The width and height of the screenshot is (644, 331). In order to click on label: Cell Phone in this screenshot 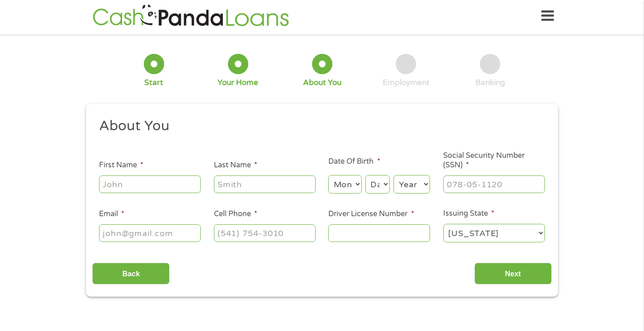, I will do `click(236, 214)`.